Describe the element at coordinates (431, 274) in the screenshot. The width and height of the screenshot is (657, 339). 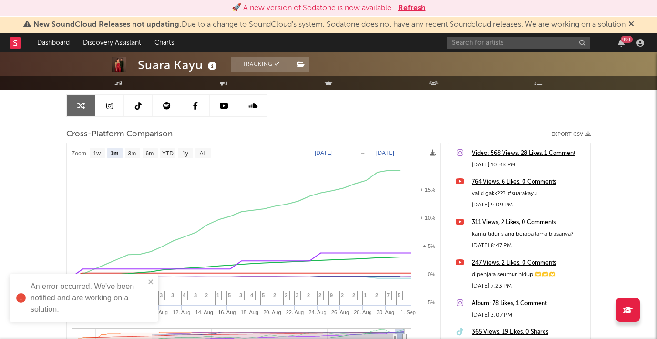
I see `text: 0%` at that location.